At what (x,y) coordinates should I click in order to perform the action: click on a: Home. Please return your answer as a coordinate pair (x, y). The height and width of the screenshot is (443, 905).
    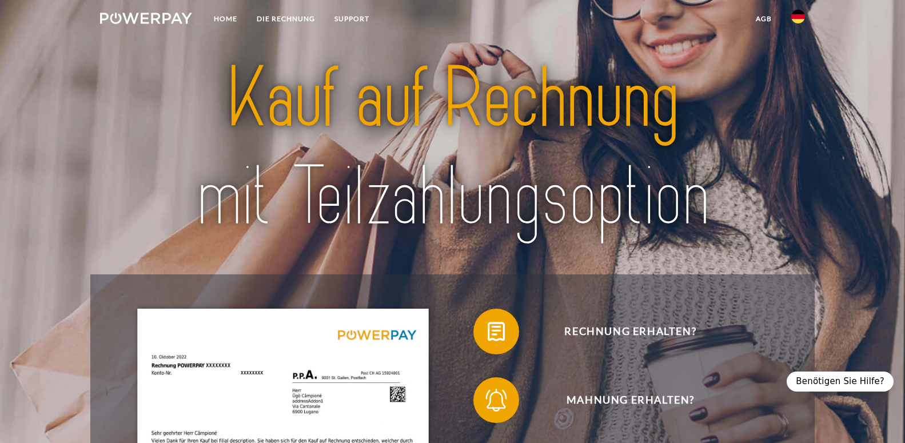
    Looking at the image, I should click on (225, 19).